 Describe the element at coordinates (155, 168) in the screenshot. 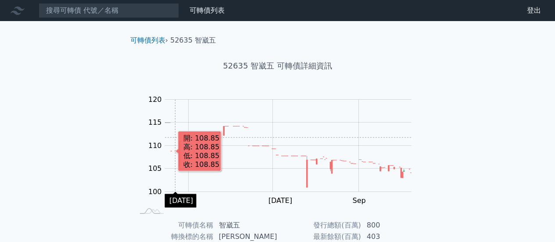

I see `tspan: 105` at that location.